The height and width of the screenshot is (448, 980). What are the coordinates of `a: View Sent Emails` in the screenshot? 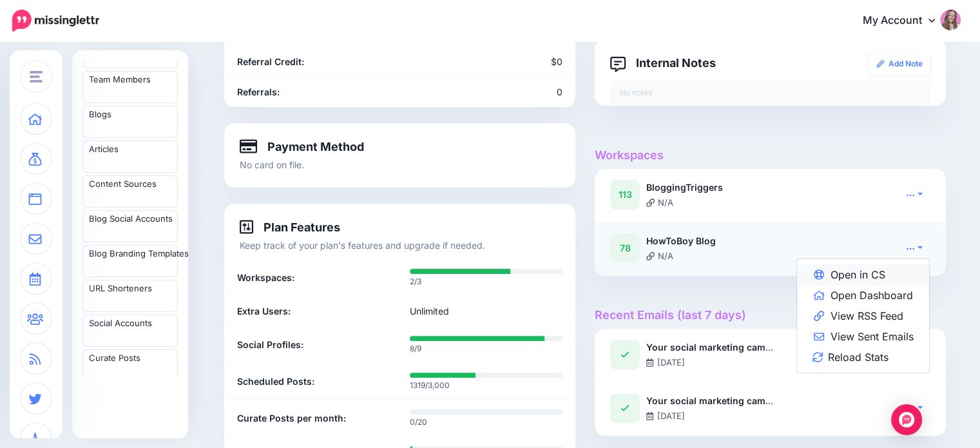 It's located at (863, 337).